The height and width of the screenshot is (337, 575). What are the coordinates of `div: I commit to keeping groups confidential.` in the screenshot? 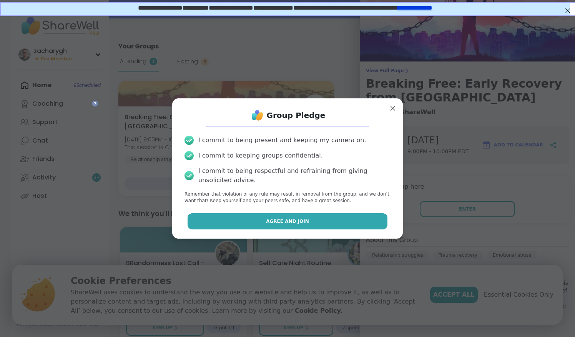 It's located at (260, 156).